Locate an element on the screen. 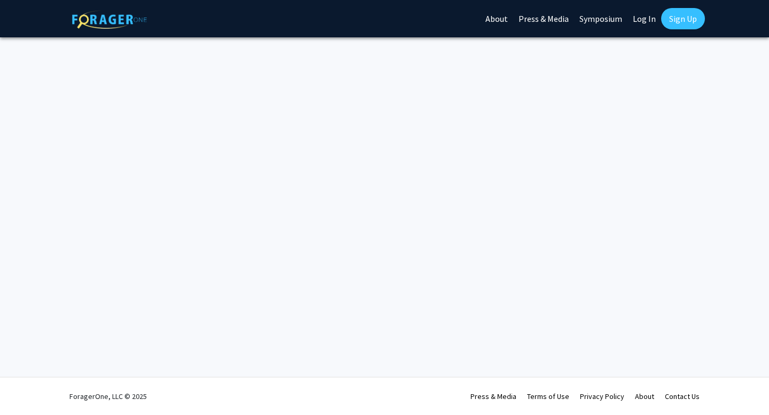  a: Terms of Use is located at coordinates (548, 397).